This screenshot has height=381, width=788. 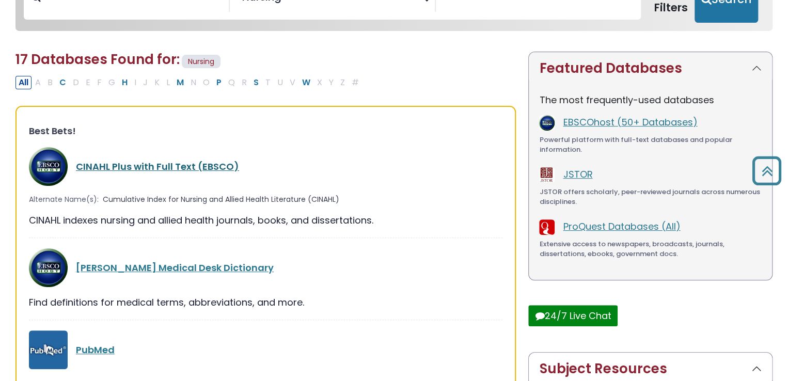 What do you see at coordinates (98, 59) in the screenshot?
I see `span: 17 Databases Found for:` at bounding box center [98, 59].